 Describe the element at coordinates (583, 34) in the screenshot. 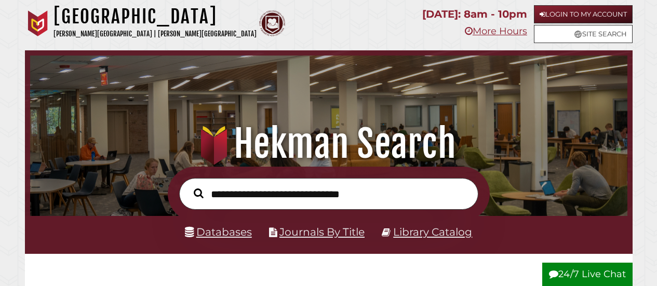

I see `a: Site Search` at that location.